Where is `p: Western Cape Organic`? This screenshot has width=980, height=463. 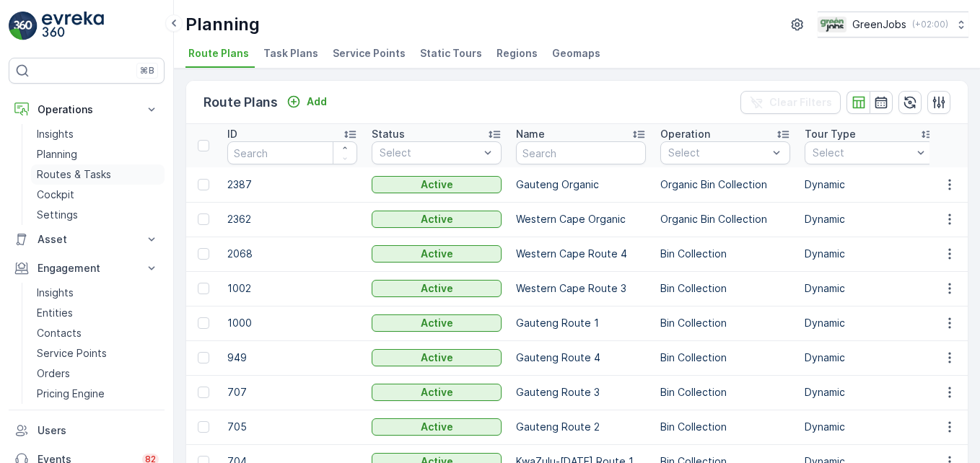
p: Western Cape Organic is located at coordinates (580, 219).